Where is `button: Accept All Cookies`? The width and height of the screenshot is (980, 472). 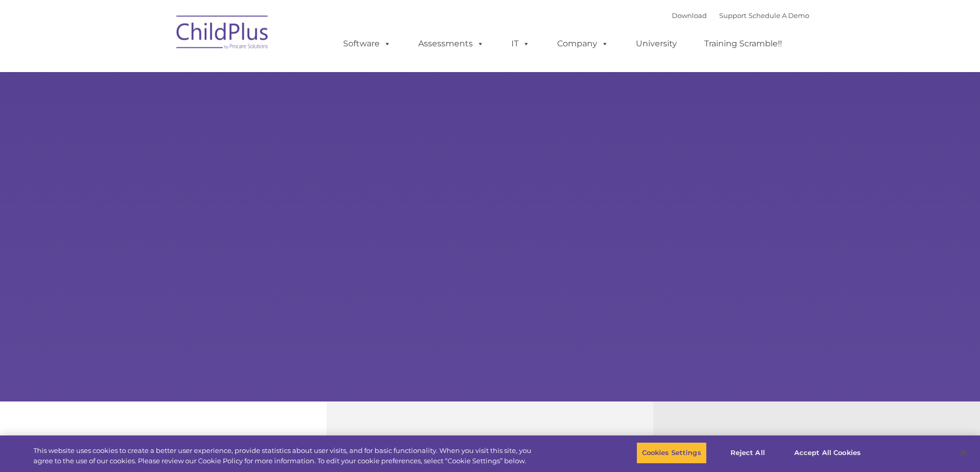
button: Accept All Cookies is located at coordinates (827, 453).